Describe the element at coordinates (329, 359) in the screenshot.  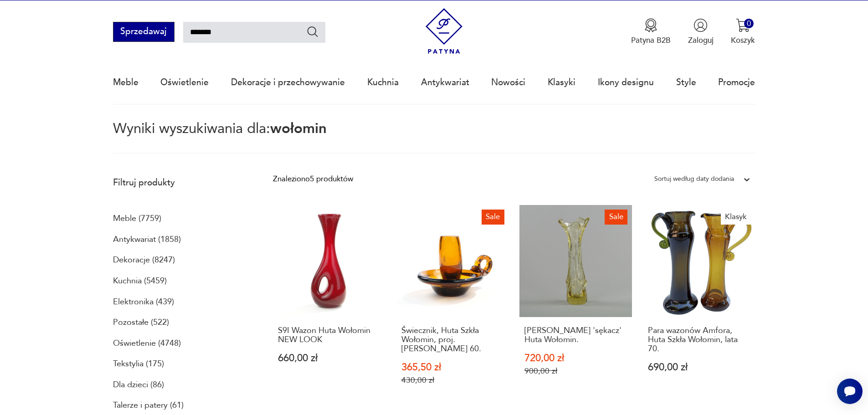
I see `p: 660,00 zł` at that location.